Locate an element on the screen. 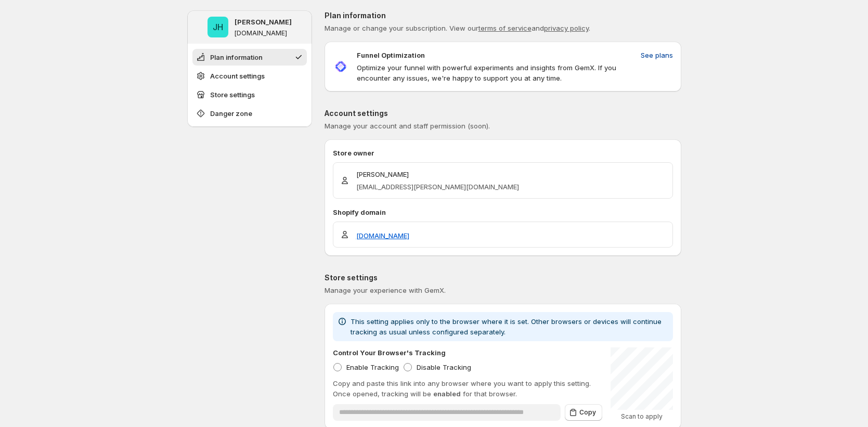 The width and height of the screenshot is (868, 427). img: Funnel Optimization is located at coordinates (340, 67).